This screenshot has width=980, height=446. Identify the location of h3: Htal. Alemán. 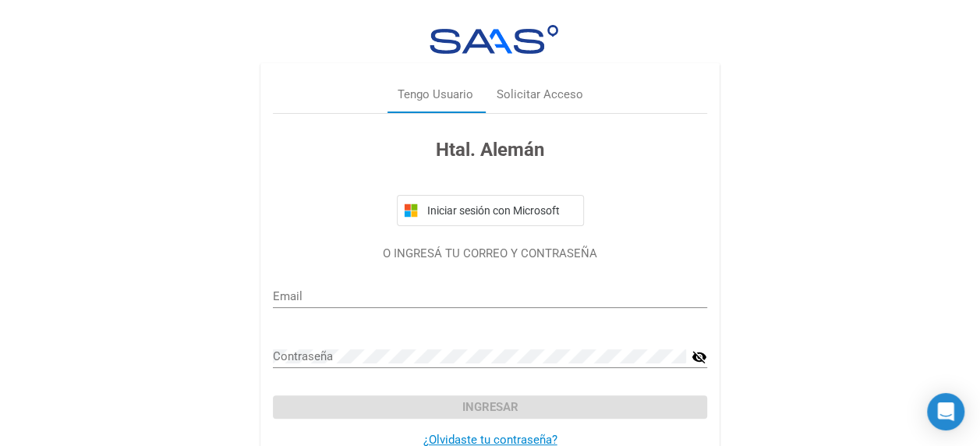
(490, 150).